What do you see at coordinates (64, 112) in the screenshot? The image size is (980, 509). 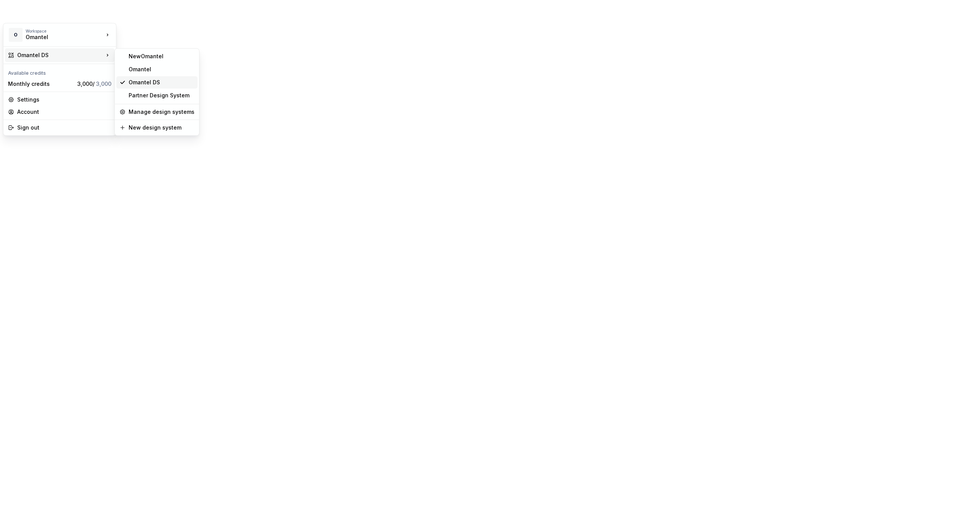 I see `div: Account` at bounding box center [64, 112].